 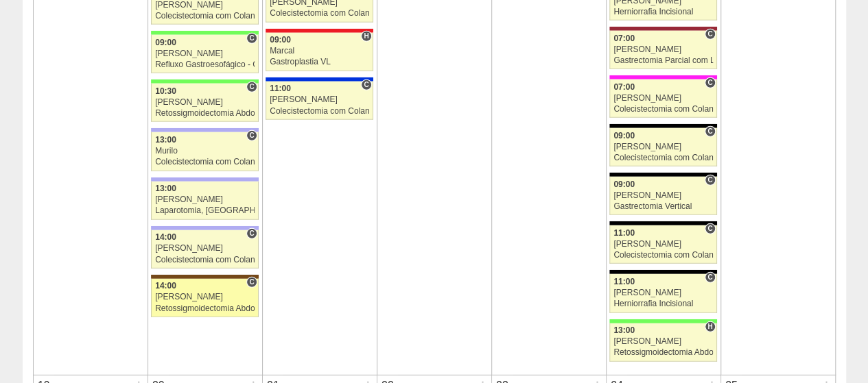 I want to click on a: C 13:00 Murilo Colecistectomia com Colangiografia VL, so click(x=204, y=152).